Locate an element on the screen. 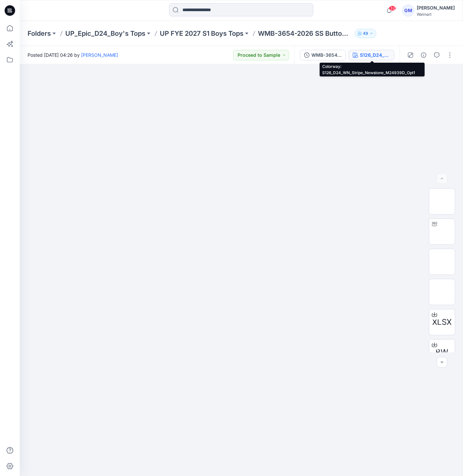 The width and height of the screenshot is (463, 476). div: GM is located at coordinates (408, 10).